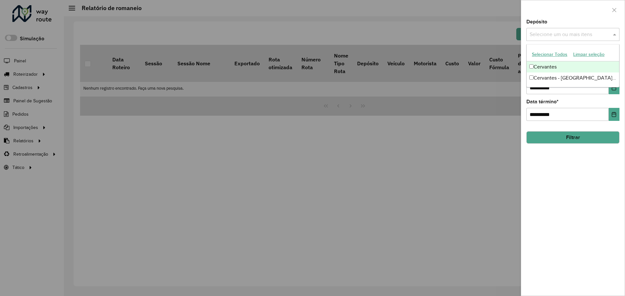 This screenshot has width=625, height=296. What do you see at coordinates (572, 66) in the screenshot?
I see `ng-dropdown-panel: Options list` at bounding box center [572, 66].